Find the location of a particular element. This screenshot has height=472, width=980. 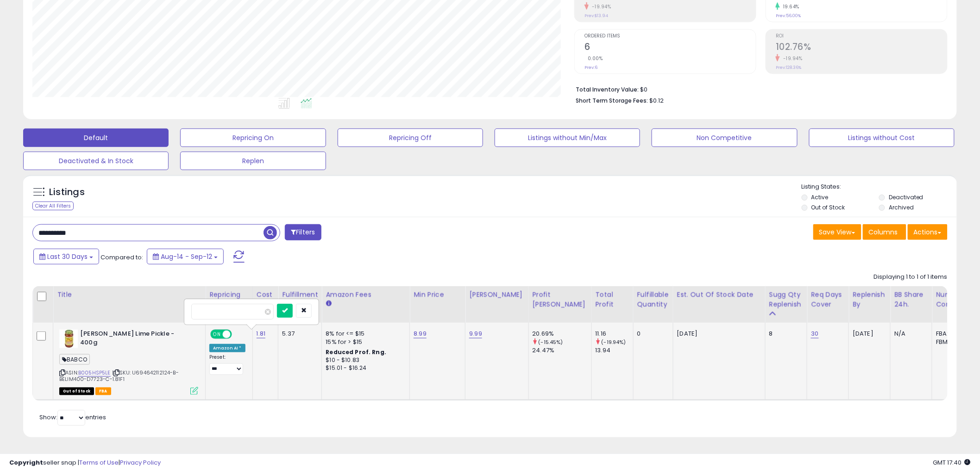

button: Actions is located at coordinates (928, 232).